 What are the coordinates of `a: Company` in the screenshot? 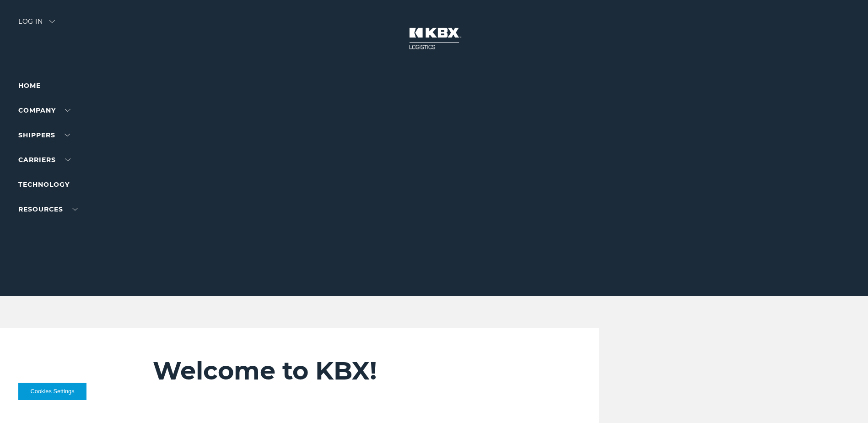 It's located at (45, 110).